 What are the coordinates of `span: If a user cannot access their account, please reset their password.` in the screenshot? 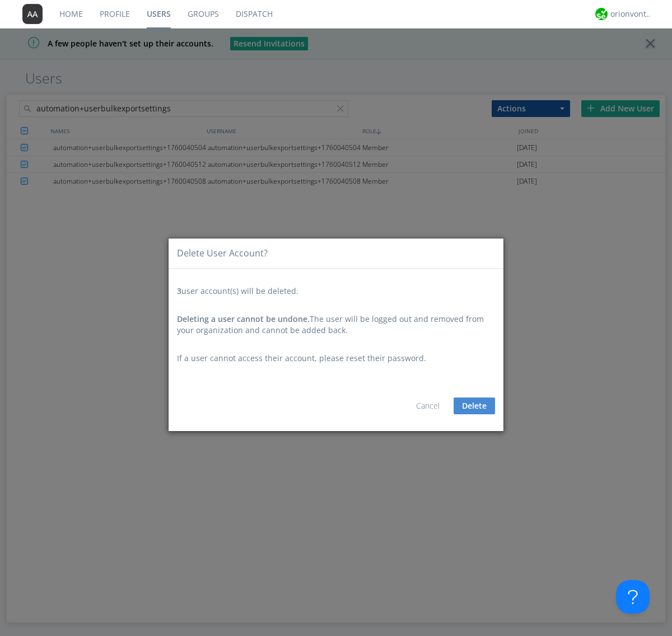 It's located at (301, 357).